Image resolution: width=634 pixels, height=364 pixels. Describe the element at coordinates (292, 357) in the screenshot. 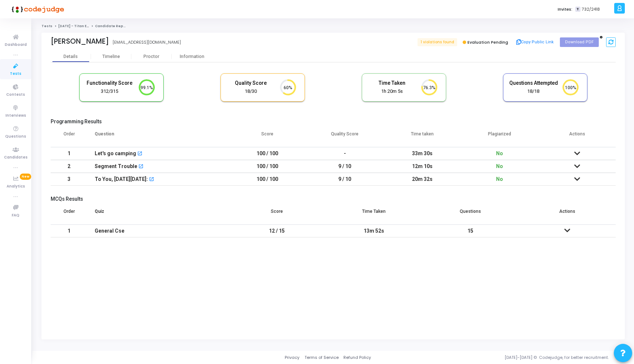

I see `a: Privacy` at that location.